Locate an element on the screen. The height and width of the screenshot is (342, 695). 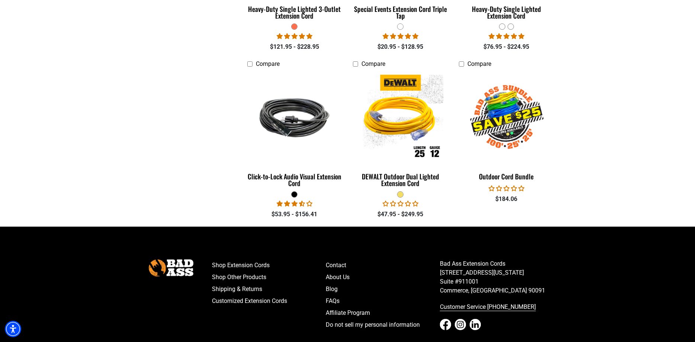
a: Do not sell my personal information is located at coordinates (383, 325).